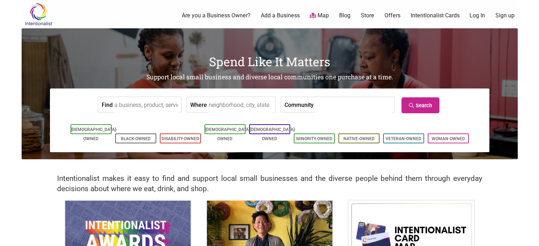 The width and height of the screenshot is (539, 246). I want to click on a: Minority-Owned, so click(314, 139).